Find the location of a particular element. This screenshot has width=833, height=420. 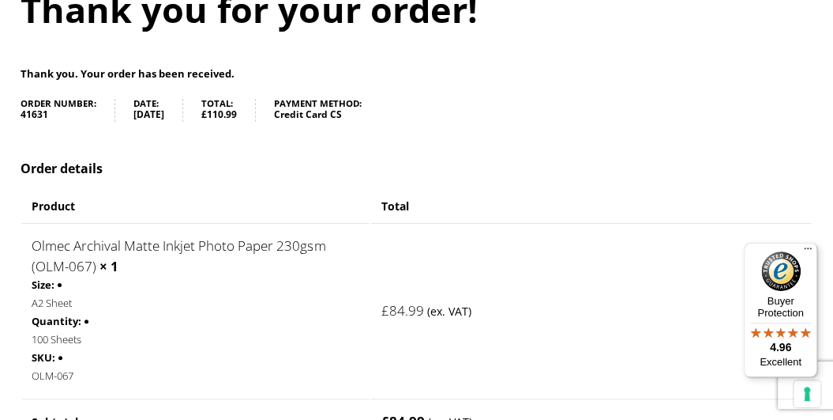

li: Total: is located at coordinates (228, 110).